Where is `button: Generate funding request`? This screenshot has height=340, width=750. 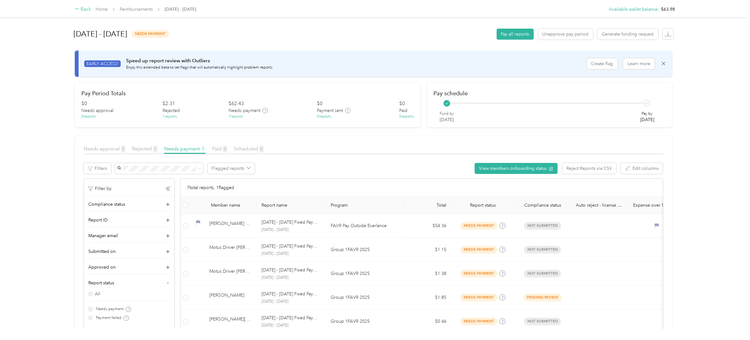
button: Generate funding request is located at coordinates (628, 34).